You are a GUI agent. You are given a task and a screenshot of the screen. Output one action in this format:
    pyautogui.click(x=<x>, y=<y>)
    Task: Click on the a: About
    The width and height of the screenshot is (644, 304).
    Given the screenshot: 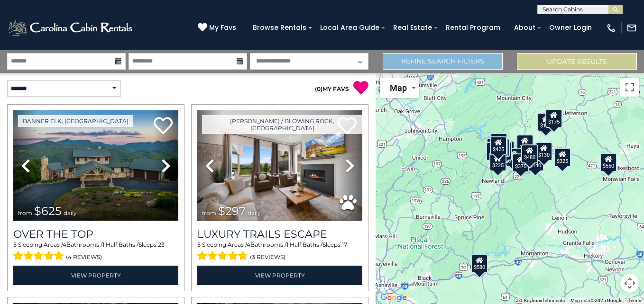 What is the action you would take?
    pyautogui.click(x=524, y=28)
    